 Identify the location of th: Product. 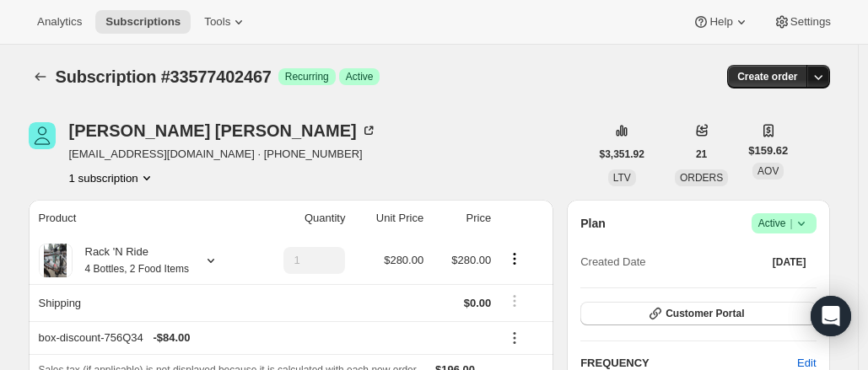
(141, 218).